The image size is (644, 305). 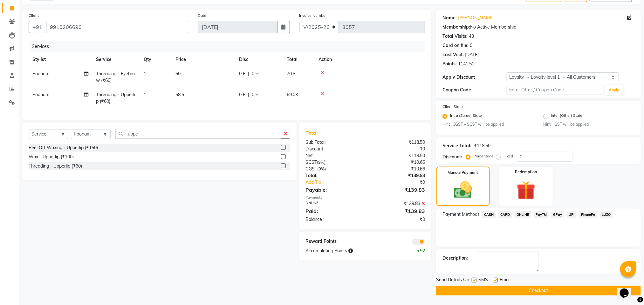 What do you see at coordinates (333, 142) in the screenshot?
I see `div: Sub Total:` at bounding box center [333, 142].